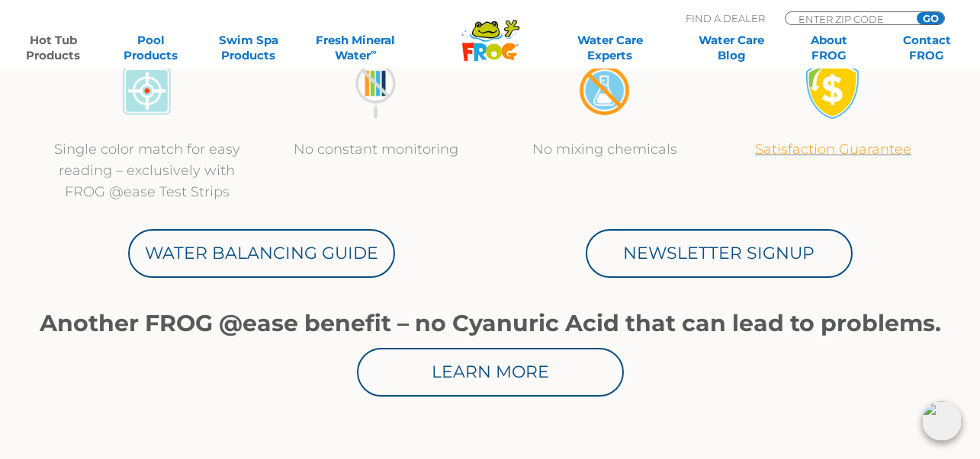  What do you see at coordinates (490, 324) in the screenshot?
I see `h1: Another FROG @ease benefit – no Cyanuric Acid that can lead to problems.` at bounding box center [490, 324].